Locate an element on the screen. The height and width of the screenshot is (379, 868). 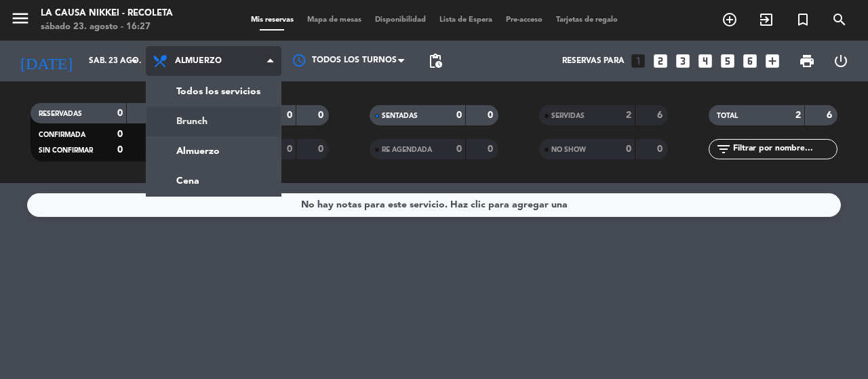
div: La Causa Nikkei - Recoleta is located at coordinates (107, 14).